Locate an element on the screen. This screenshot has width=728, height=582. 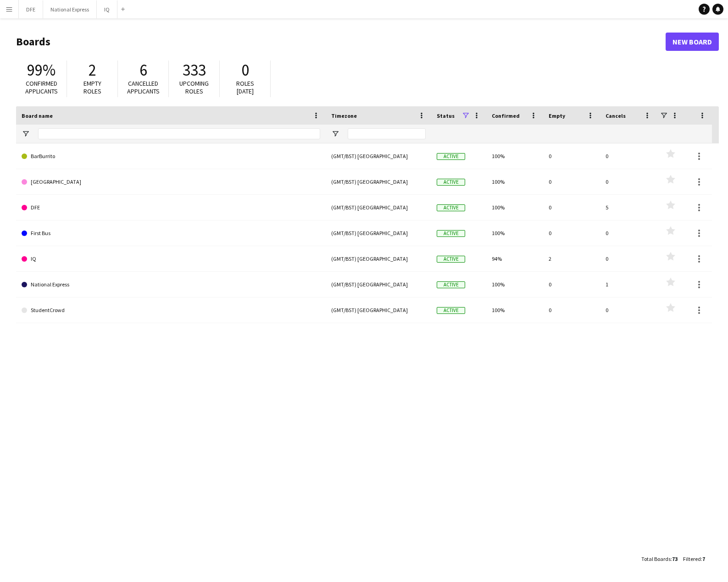
span: Status is located at coordinates (446, 116).